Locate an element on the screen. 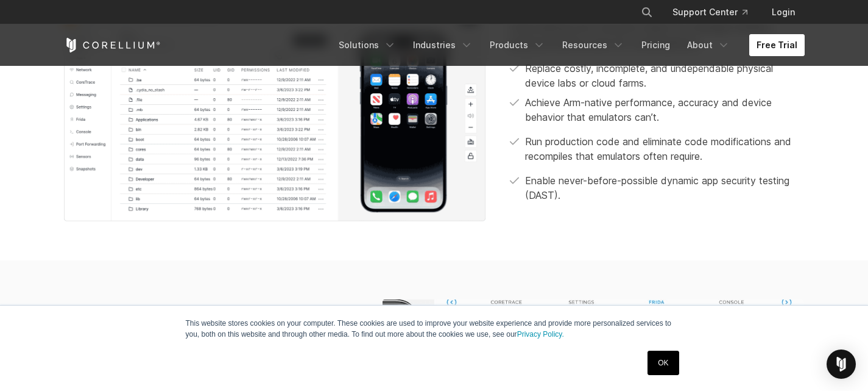 The image size is (868, 391). a: Support Center is located at coordinates (709, 12).